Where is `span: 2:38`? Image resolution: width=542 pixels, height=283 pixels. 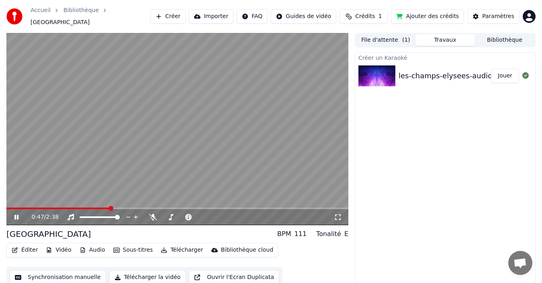
span: 2:38 is located at coordinates (52, 217).